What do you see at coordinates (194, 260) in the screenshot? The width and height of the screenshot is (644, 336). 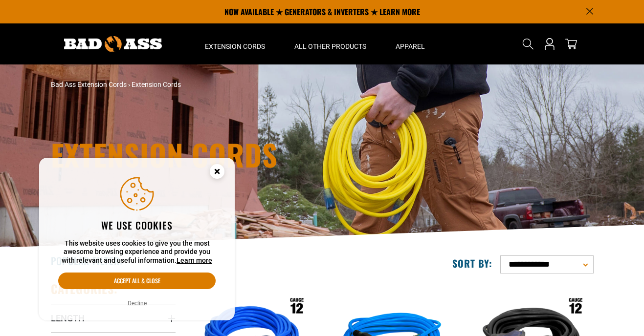 I see `a: Learn more` at bounding box center [194, 260].